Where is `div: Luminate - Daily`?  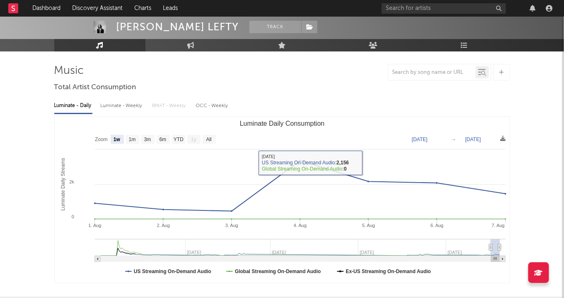
div: Luminate - Daily is located at coordinates (73, 106).